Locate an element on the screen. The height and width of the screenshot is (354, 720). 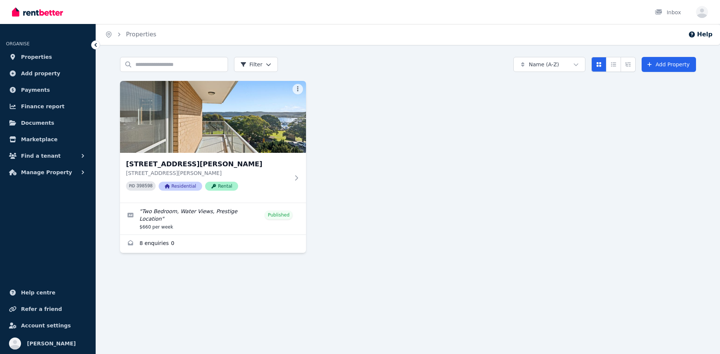
button: Name (A-Z) is located at coordinates (550, 65).